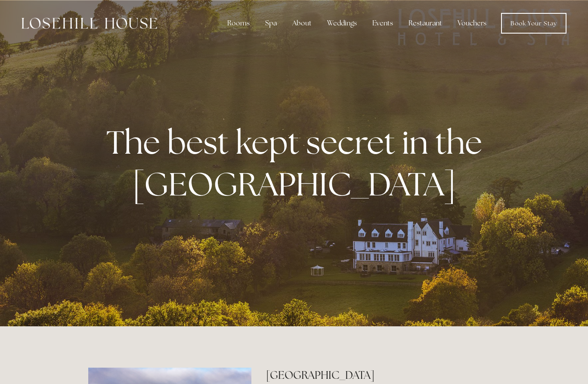 This screenshot has width=588, height=384. What do you see at coordinates (383, 23) in the screenshot?
I see `div: Events` at bounding box center [383, 23].